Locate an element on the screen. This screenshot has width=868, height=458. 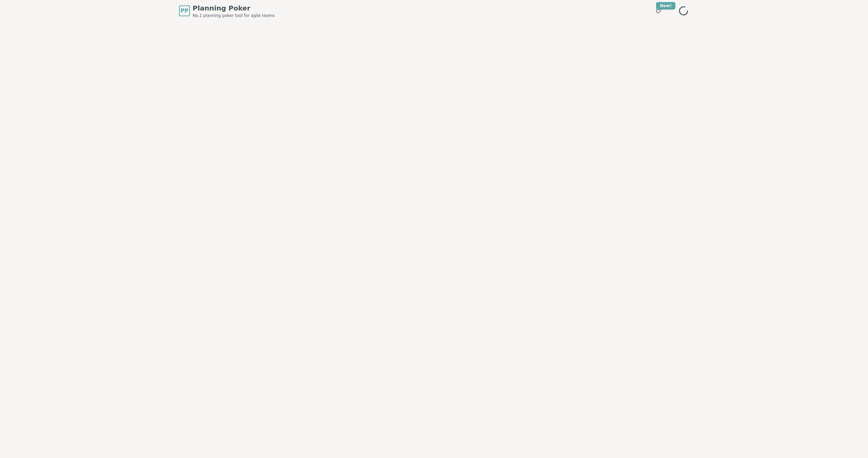
span: No.1 planning poker tool for agile teams is located at coordinates (234, 16).